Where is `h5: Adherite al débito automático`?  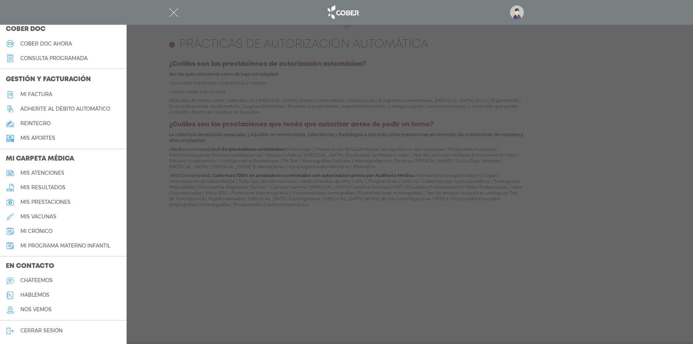 h5: Adherite al débito automático is located at coordinates (65, 109).